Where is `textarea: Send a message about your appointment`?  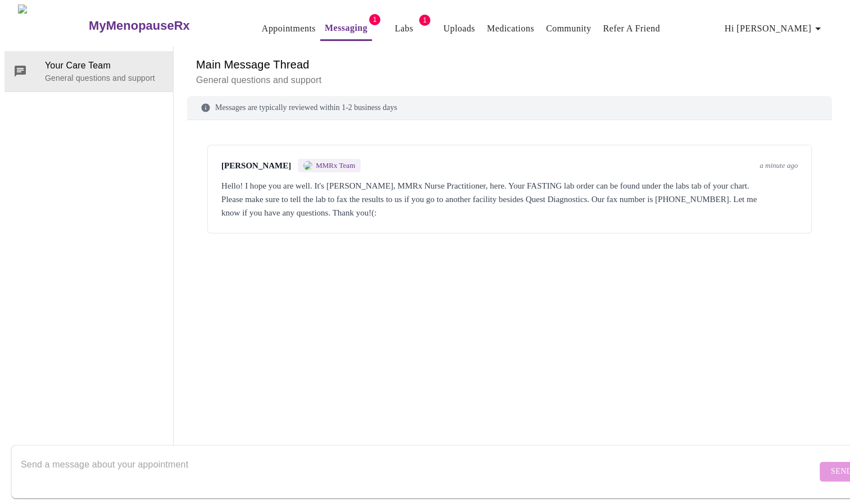 textarea: Send a message about your appointment is located at coordinates (419, 472).